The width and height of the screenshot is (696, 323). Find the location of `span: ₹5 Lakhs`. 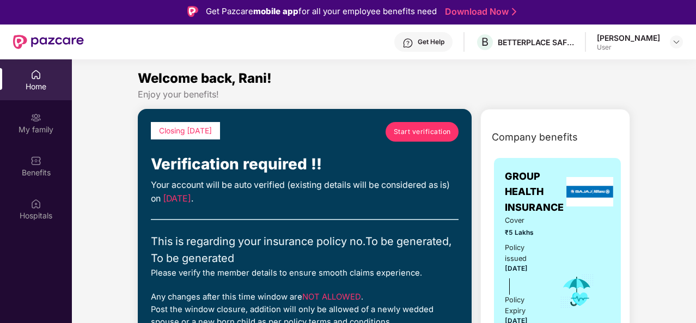

span: ₹5 Lakhs is located at coordinates (524, 232).